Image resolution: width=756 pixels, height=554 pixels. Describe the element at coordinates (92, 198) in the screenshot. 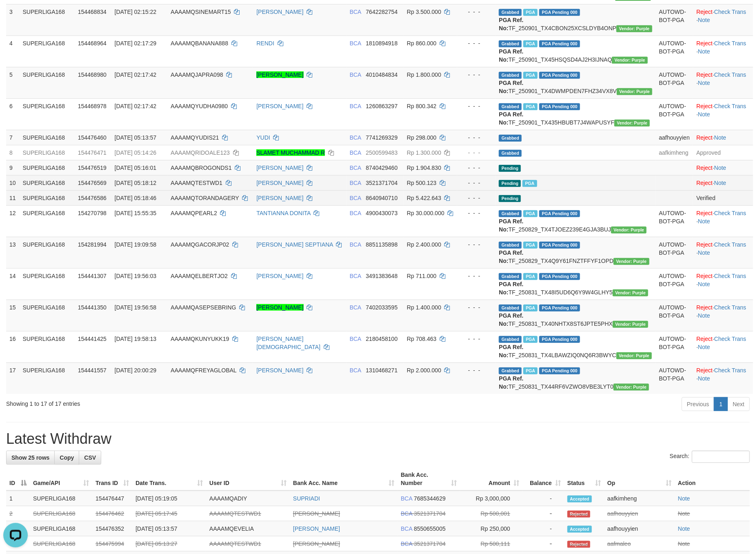

I see `span: 154476586` at that location.